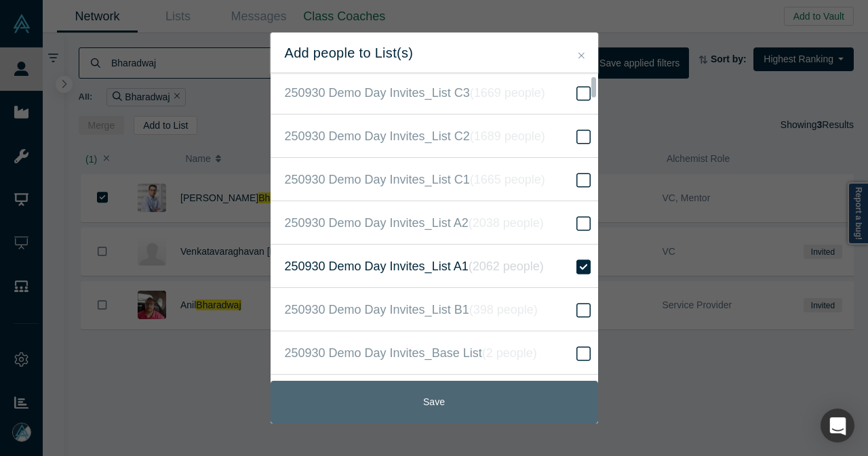 The width and height of the screenshot is (868, 456). What do you see at coordinates (415, 92) in the screenshot?
I see `span: 250930 Demo Day Invites_List C3` at bounding box center [415, 92].